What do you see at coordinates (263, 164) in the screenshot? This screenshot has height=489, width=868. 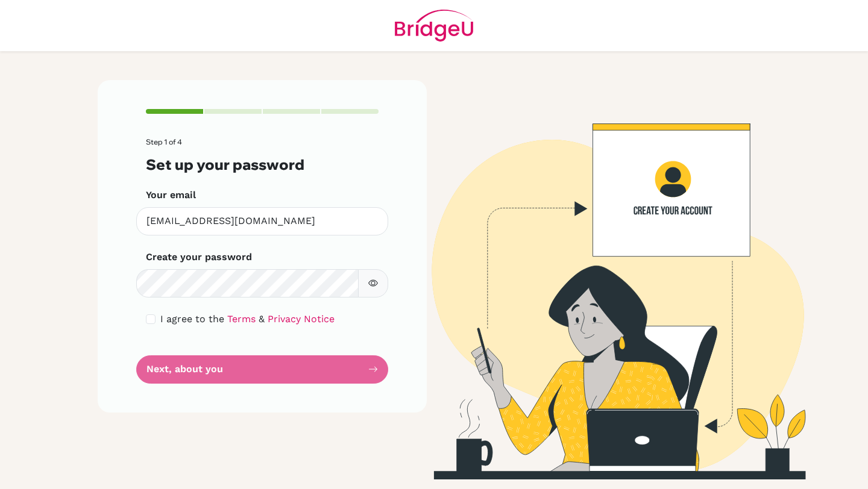 I see `h3: Set up your password` at bounding box center [263, 164].